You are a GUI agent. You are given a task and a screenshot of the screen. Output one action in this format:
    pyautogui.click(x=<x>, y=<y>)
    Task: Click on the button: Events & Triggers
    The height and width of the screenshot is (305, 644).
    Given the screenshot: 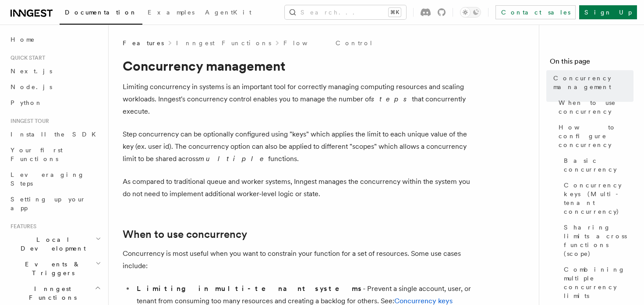 What is the action you would take?
    pyautogui.click(x=55, y=268)
    